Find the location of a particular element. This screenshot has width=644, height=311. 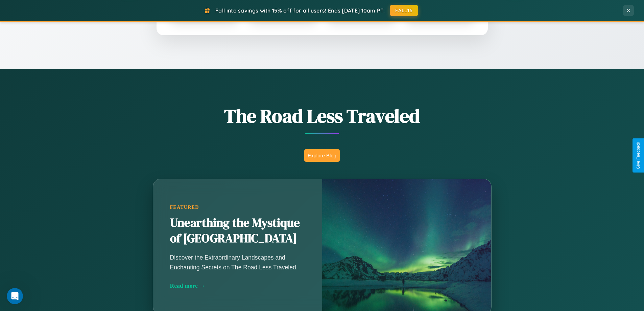

button: Explore Blog is located at coordinates (322, 155).